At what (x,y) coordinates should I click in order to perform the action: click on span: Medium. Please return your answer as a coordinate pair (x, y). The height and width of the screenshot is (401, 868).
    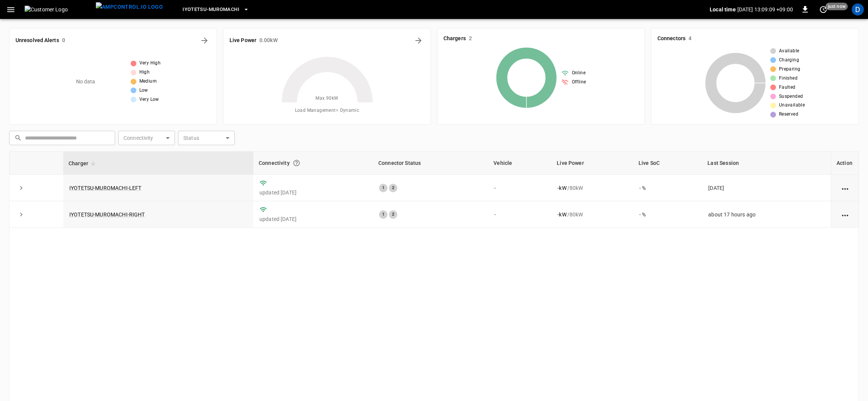
    Looking at the image, I should click on (148, 82).